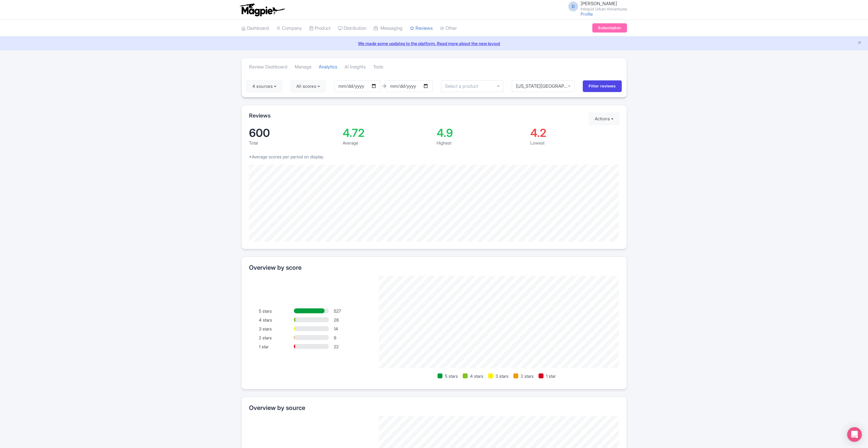  What do you see at coordinates (502, 376) in the screenshot?
I see `span: 3 stars` at bounding box center [502, 376].